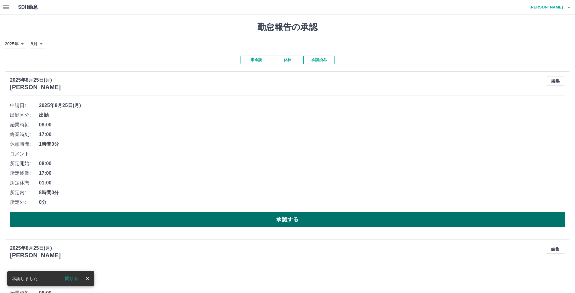 Image resolution: width=575 pixels, height=293 pixels. Describe the element at coordinates (288, 27) in the screenshot. I see `h1: 勤怠報告の承認` at that location.